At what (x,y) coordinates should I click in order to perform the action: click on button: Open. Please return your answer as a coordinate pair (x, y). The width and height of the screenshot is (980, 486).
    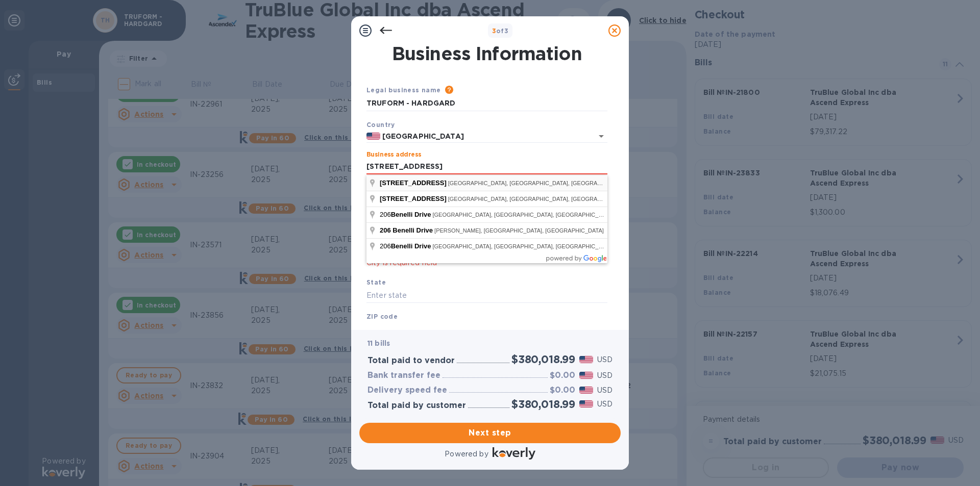
    Looking at the image, I should click on (601, 136).